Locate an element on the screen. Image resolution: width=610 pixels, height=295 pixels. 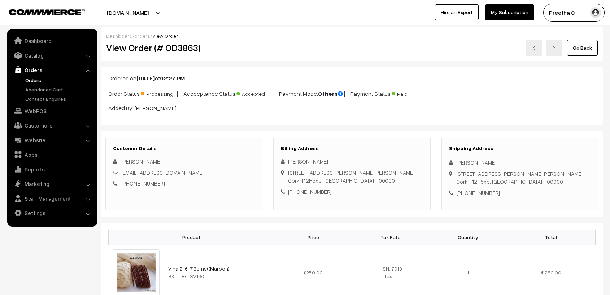
a: Abandoned Cart is located at coordinates (59, 89).